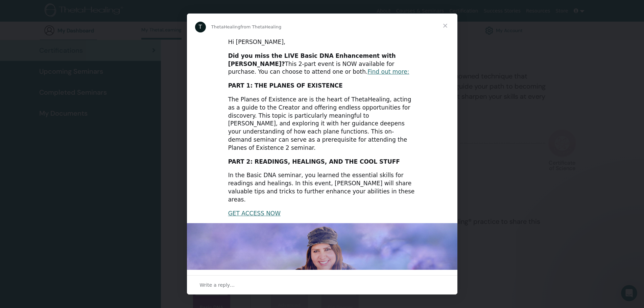 This screenshot has width=644, height=308. I want to click on div: The Planes of Existence are is the heart of ThetaHealing, acting as a guide to the Creator and of..., so click(322, 124).